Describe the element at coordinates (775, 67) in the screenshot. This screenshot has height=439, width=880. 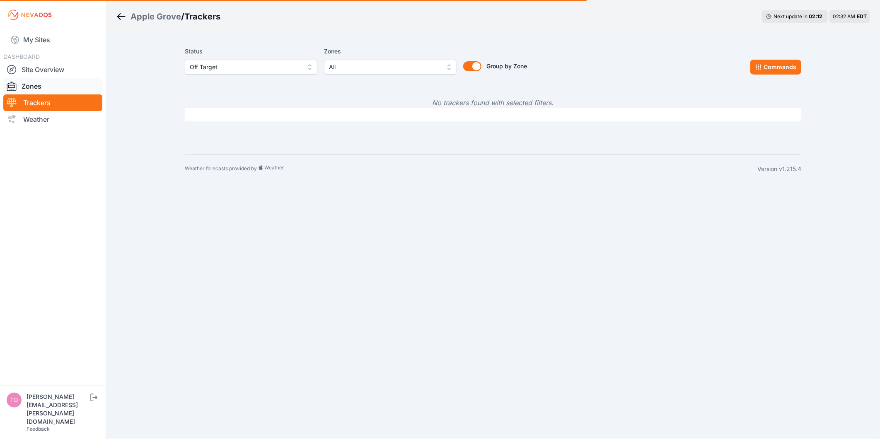
I see `button: Commands` at that location.